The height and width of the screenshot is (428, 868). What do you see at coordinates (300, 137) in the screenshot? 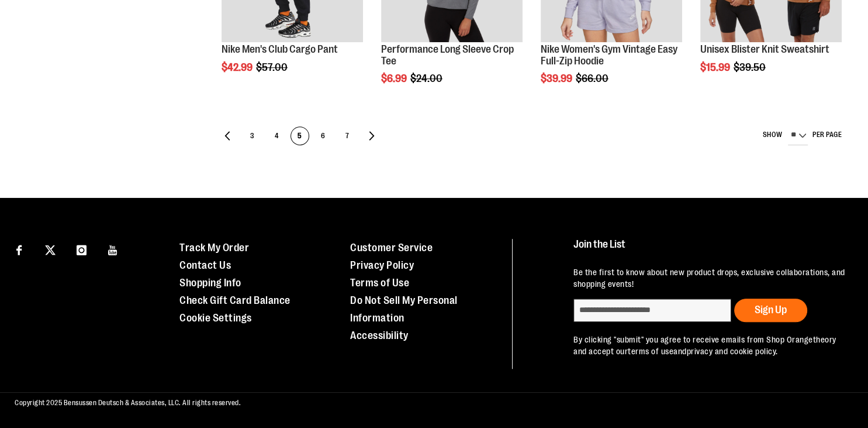
I see `span: 5` at bounding box center [300, 137].